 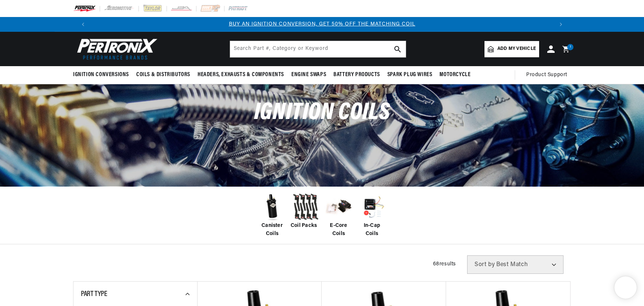 I want to click on span: Ignition Conversions, so click(x=101, y=75).